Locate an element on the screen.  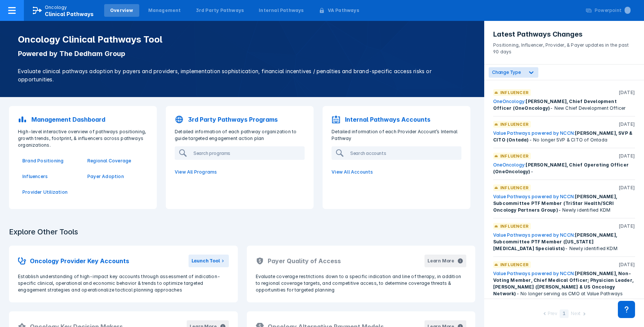
div: - New Chief Development Officer is located at coordinates (564, 105).